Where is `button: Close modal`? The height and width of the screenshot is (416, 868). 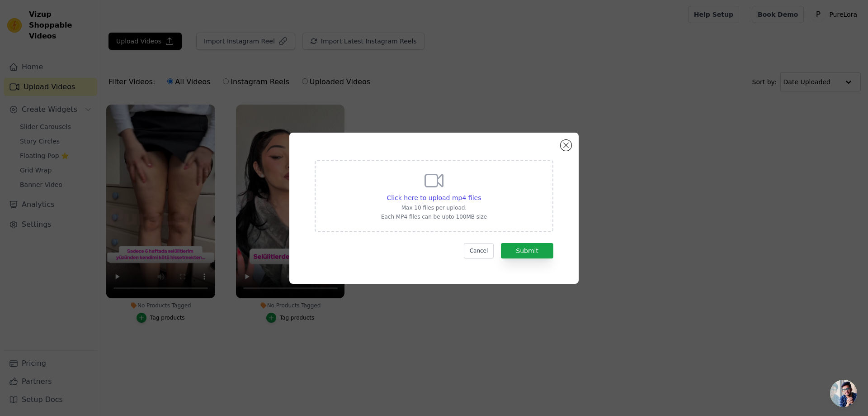 button: Close modal is located at coordinates (566, 145).